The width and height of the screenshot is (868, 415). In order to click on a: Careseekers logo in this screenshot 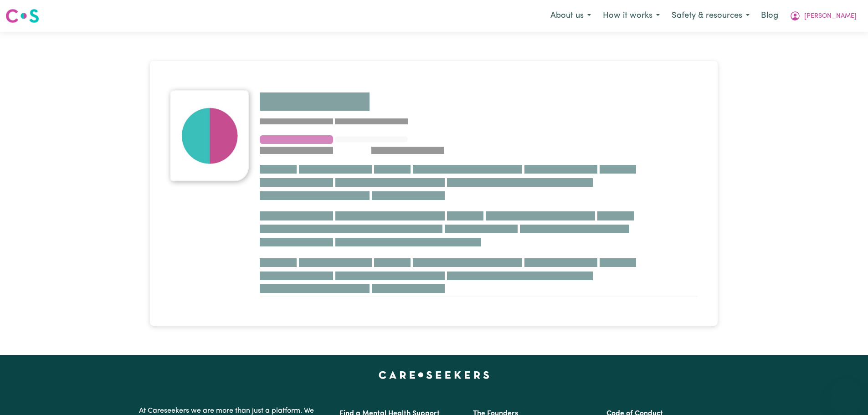, I will do `click(22, 16)`.